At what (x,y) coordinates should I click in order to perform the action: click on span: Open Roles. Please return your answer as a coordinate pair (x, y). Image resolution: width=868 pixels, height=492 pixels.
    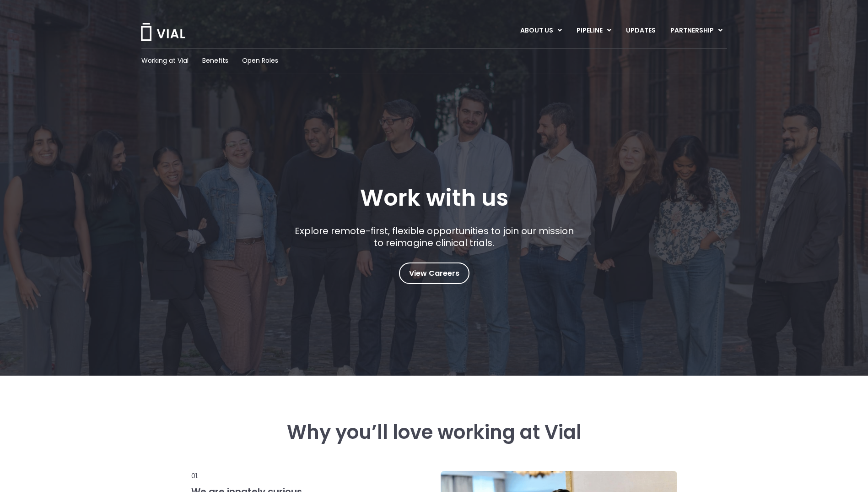
    Looking at the image, I should click on (260, 60).